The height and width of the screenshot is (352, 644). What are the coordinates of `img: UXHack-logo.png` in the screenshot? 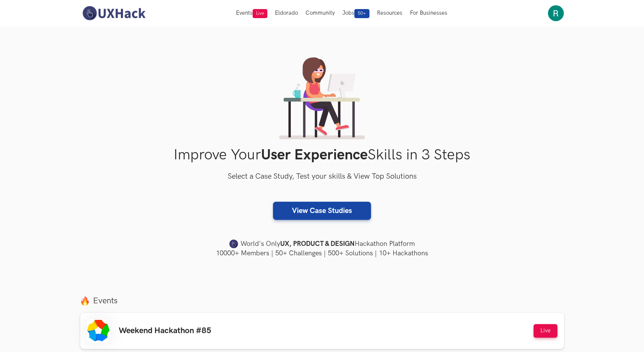 It's located at (114, 13).